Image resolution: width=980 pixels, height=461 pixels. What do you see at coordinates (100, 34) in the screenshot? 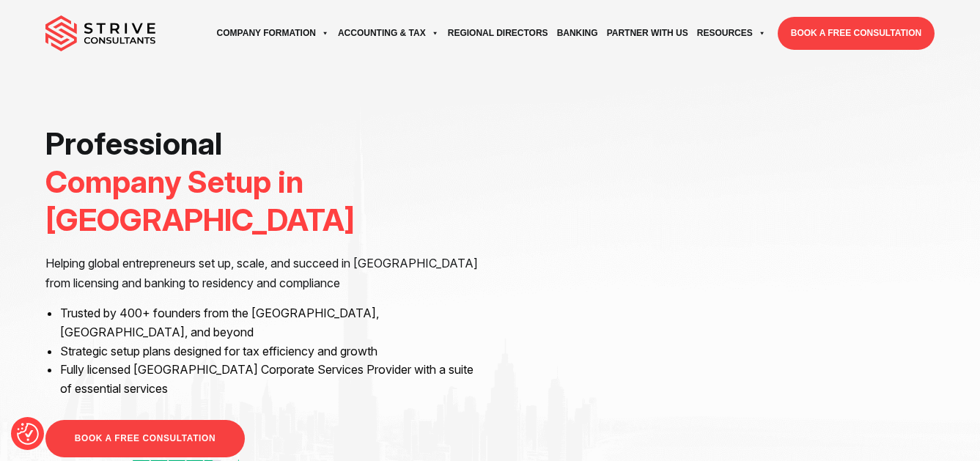
I see `img: main-logo.svg` at bounding box center [100, 34].